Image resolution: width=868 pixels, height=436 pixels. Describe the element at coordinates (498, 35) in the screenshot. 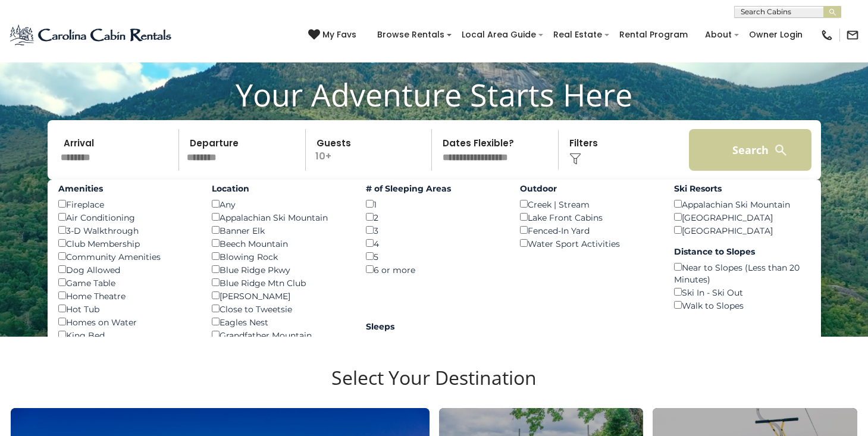

I see `a: Local Area Guide` at that location.